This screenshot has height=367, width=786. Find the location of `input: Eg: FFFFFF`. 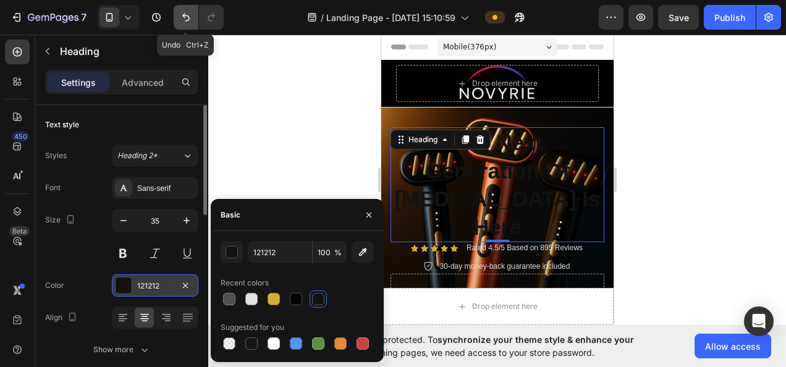

input: Eg: FFFFFF is located at coordinates (280, 252).